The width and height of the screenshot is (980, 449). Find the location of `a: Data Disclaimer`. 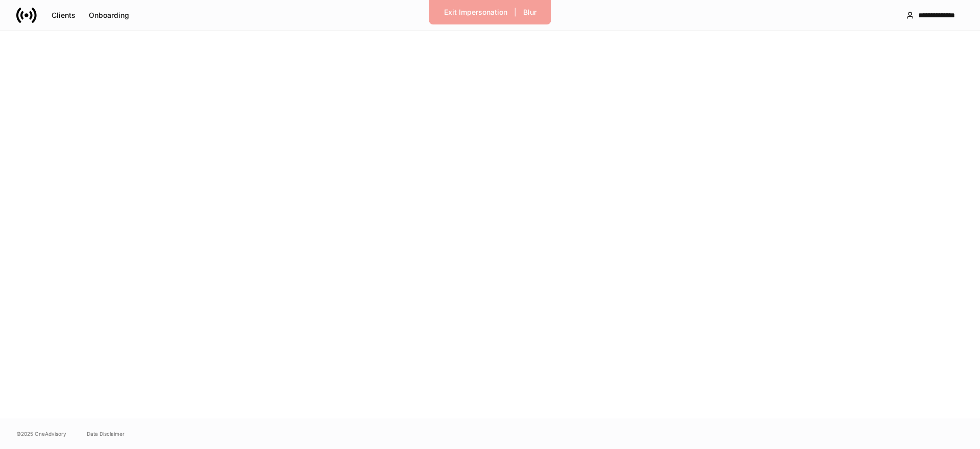

a: Data Disclaimer is located at coordinates (105, 433).